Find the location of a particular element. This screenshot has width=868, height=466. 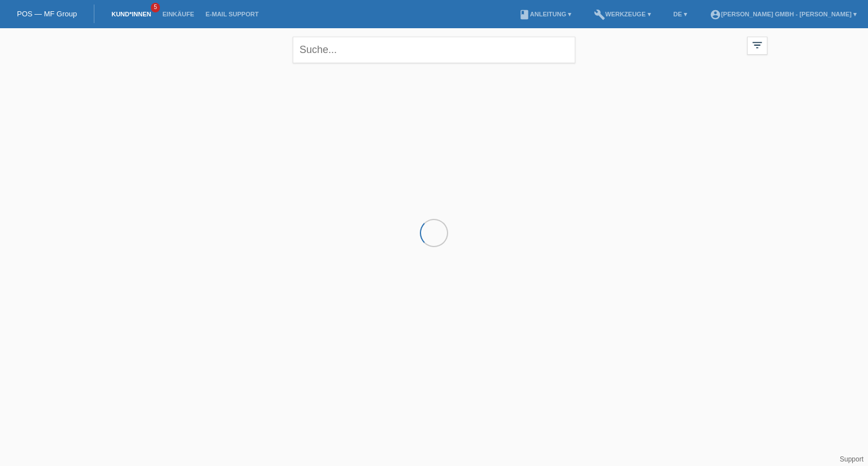

i: filter_list is located at coordinates (757, 45).